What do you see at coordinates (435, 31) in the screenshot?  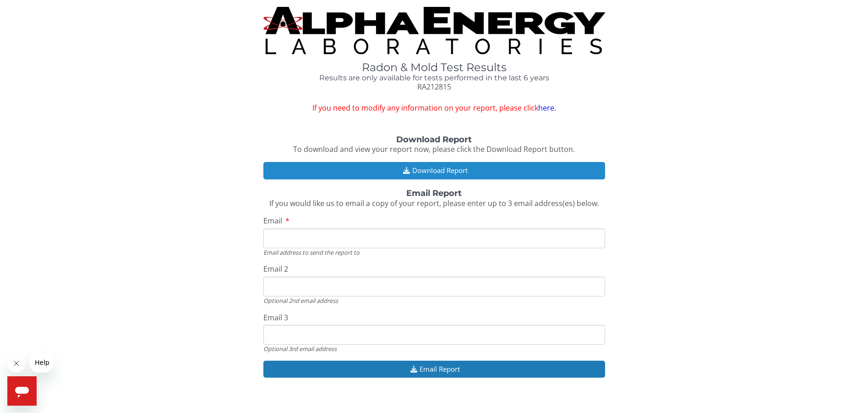 I see `img: TightCrop.jpg` at bounding box center [435, 31].